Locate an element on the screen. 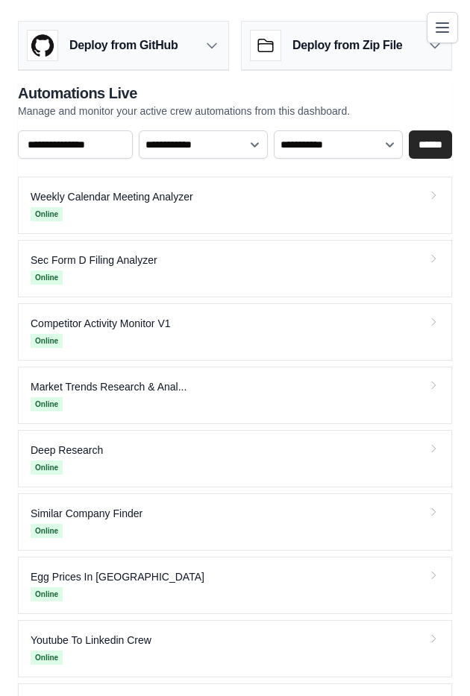 This screenshot has width=470, height=696. div: Chat Widget is located at coordinates (432, 660).